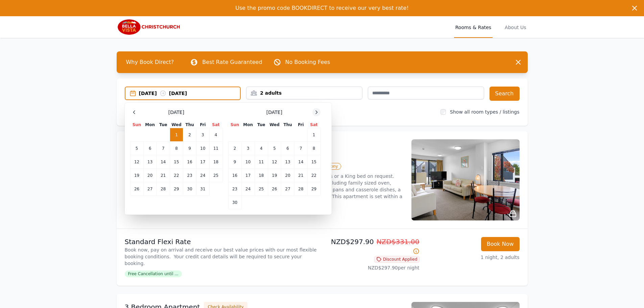  I want to click on a: Rooms & Rates, so click(474, 27).